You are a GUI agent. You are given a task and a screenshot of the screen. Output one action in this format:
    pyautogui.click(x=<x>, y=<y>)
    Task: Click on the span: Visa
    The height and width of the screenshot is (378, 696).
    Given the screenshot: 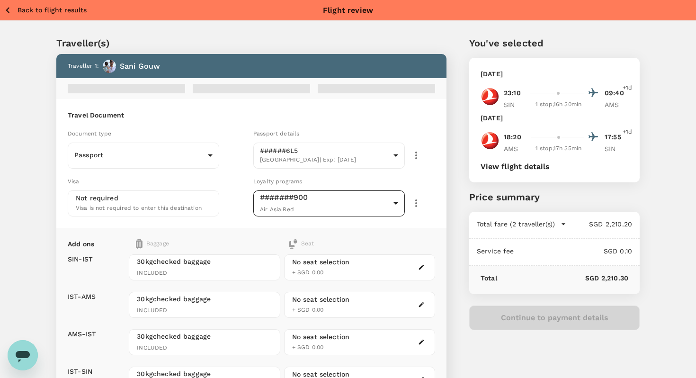 What is the action you would take?
    pyautogui.click(x=73, y=181)
    